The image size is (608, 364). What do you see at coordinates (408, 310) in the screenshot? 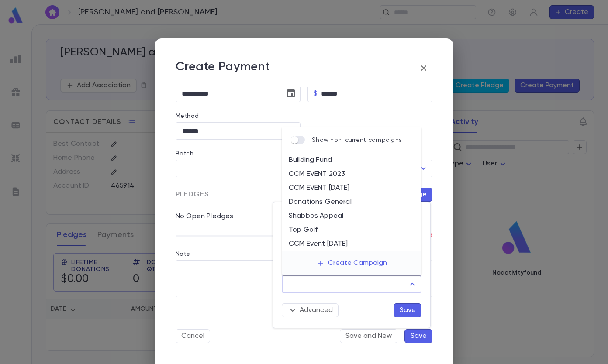
I see `button: Save` at bounding box center [408, 310].